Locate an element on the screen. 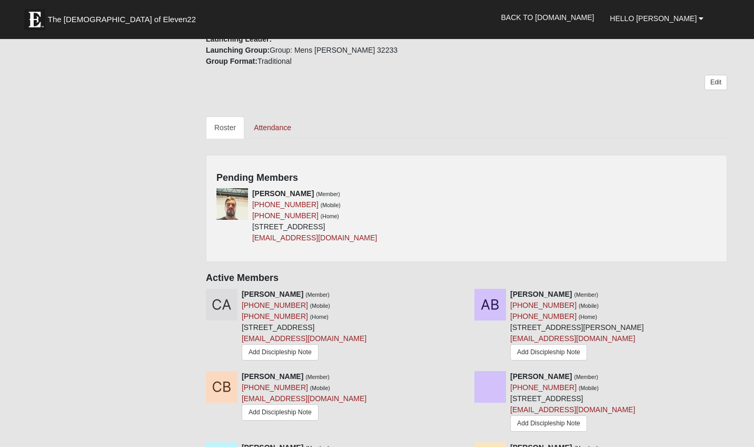 The width and height of the screenshot is (754, 447). a: Roster is located at coordinates (225, 127).